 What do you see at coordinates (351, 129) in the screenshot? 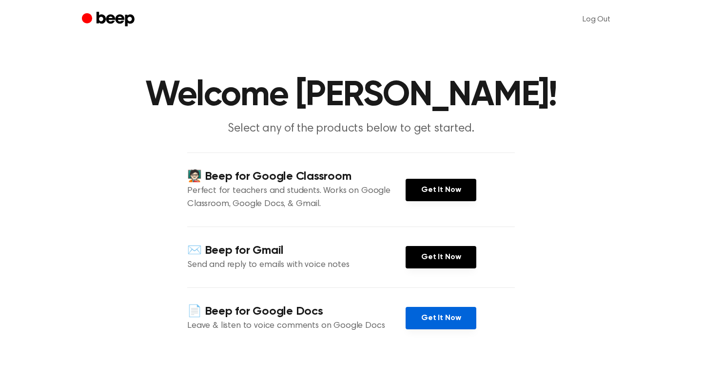
I see `p: Select any of the products below to get started.` at bounding box center [351, 129].